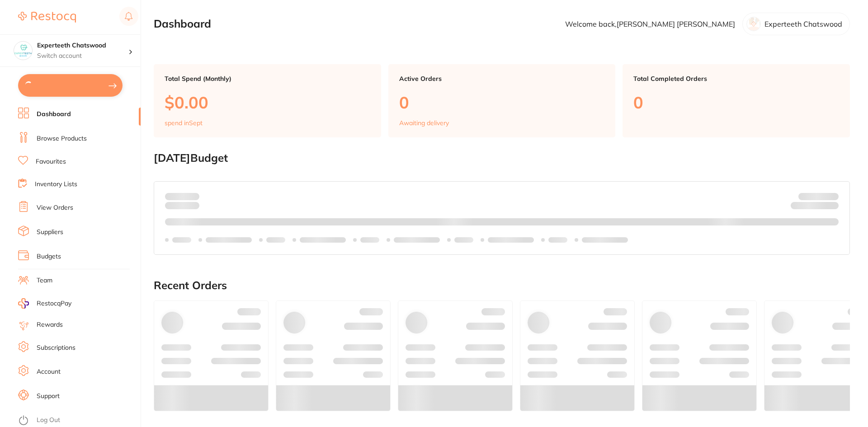 The width and height of the screenshot is (868, 427). I want to click on a: RestocqPay, so click(45, 303).